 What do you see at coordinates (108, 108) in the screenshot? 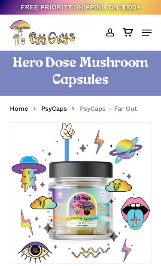
I see `span: PsyCaps – Far Out` at bounding box center [108, 108].